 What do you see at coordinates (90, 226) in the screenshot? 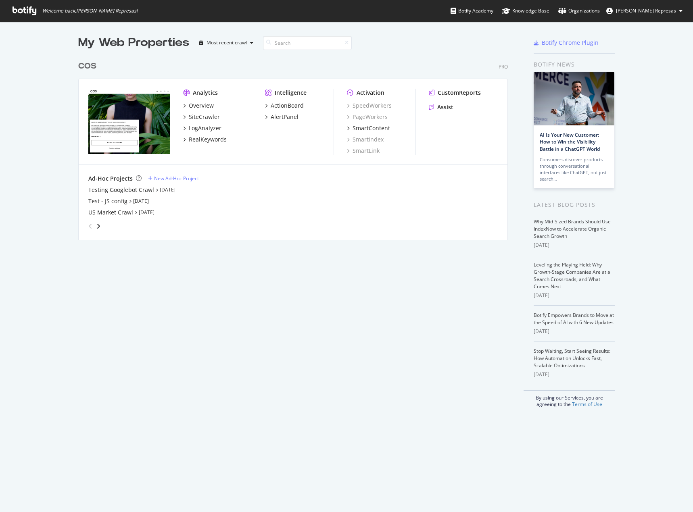
I see `div: angle-left` at bounding box center [90, 226].